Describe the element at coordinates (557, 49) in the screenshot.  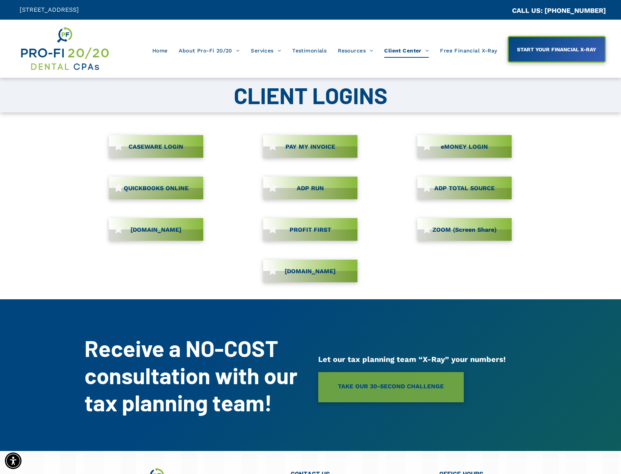
I see `a: START YOUR FINANCIAL X-RAY` at that location.